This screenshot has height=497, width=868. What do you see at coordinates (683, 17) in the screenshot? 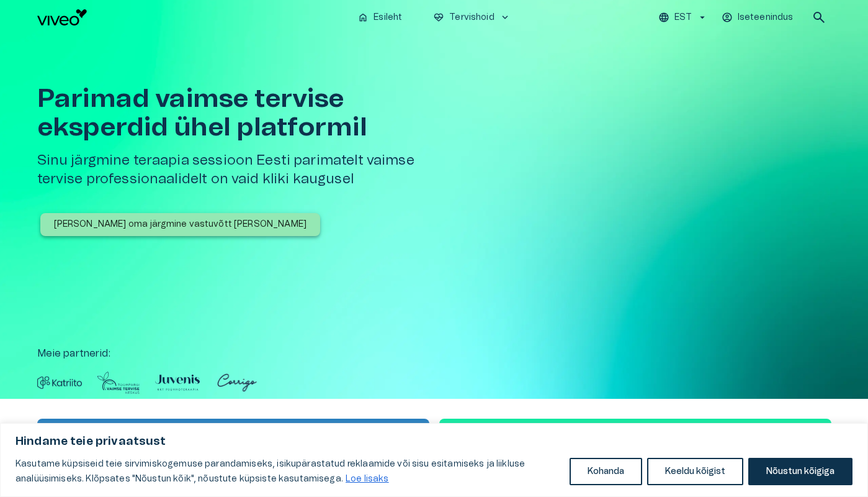
I see `button: EST` at bounding box center [683, 17].